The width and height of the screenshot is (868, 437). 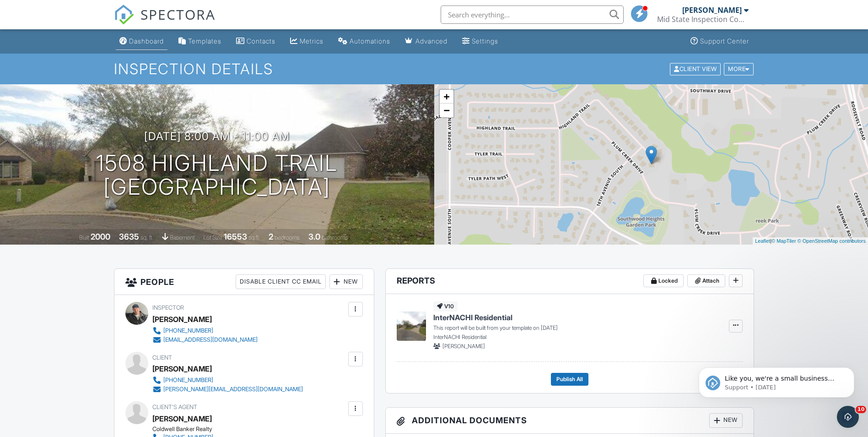 What do you see at coordinates (532, 15) in the screenshot?
I see `input: Search everything...` at bounding box center [532, 15].